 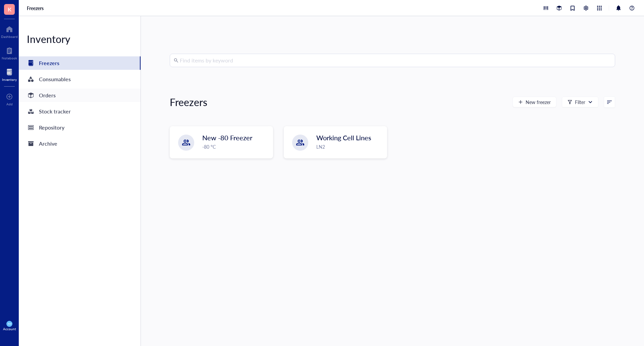 What do you see at coordinates (79, 95) in the screenshot?
I see `a: Orders` at bounding box center [79, 95].